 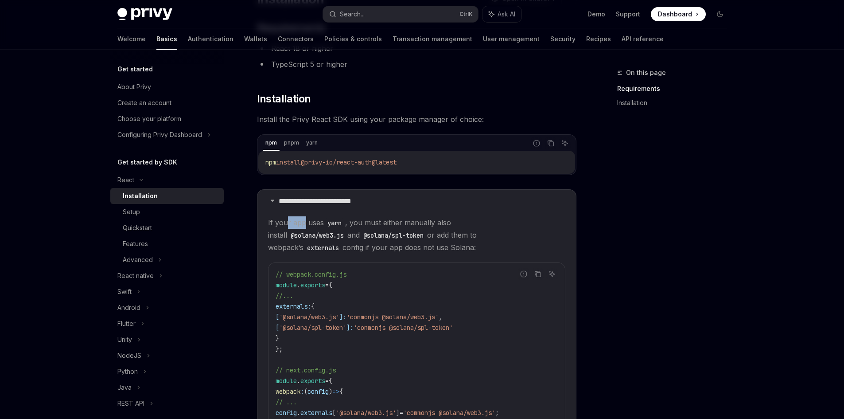 I want to click on span: Ctrl K, so click(x=466, y=14).